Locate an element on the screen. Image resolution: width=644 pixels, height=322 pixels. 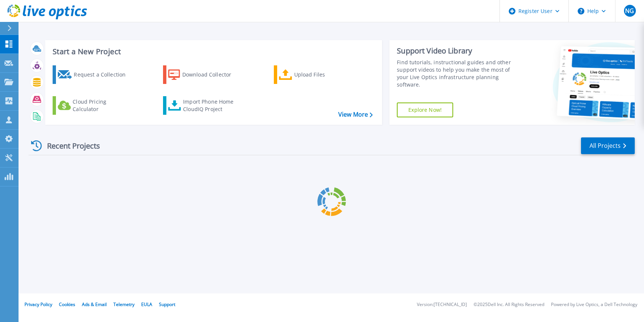
a: Telemetry is located at coordinates (124, 304).